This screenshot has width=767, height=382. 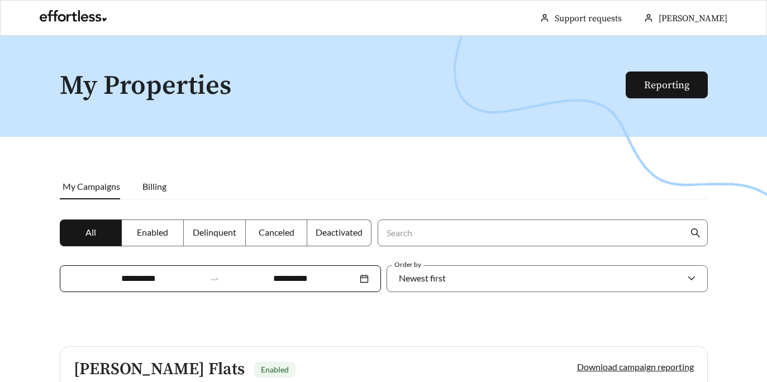 I want to click on span: Delinquent, so click(x=214, y=232).